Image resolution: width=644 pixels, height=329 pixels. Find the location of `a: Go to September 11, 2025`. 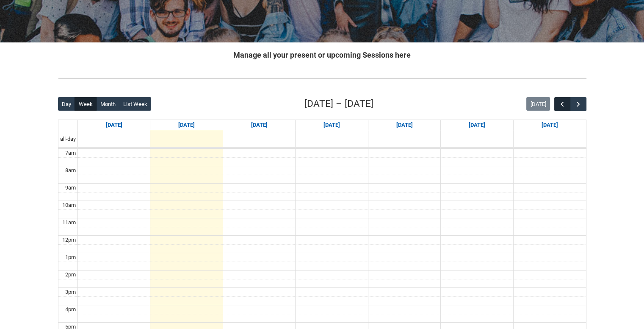

a: Go to September 11, 2025 is located at coordinates (404, 125).